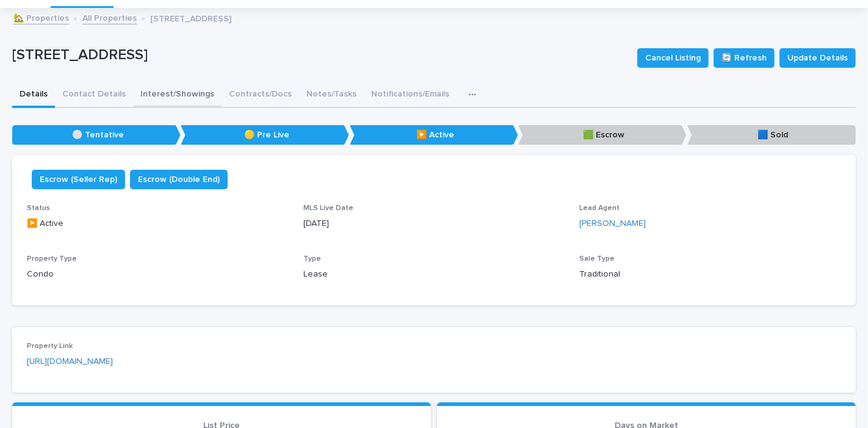 This screenshot has height=428, width=868. What do you see at coordinates (329, 208) in the screenshot?
I see `span: MLS Live Date` at bounding box center [329, 208].